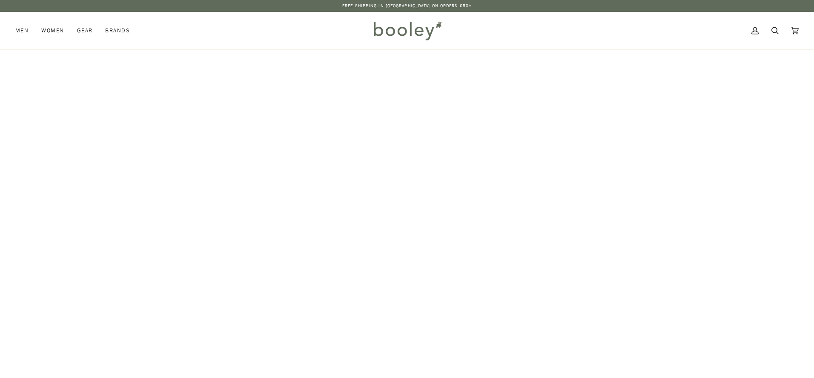 The image size is (814, 378). Describe the element at coordinates (25, 31) in the screenshot. I see `div: Men` at that location.